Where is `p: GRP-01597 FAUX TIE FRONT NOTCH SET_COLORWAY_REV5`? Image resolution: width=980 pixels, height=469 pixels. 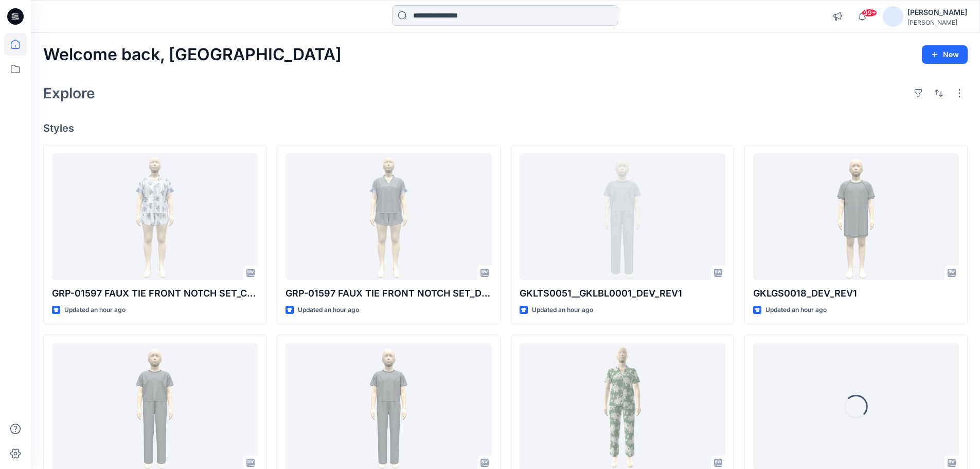
p: GRP-01597 FAUX TIE FRONT NOTCH SET_COLORWAY_REV5 is located at coordinates (155, 293).